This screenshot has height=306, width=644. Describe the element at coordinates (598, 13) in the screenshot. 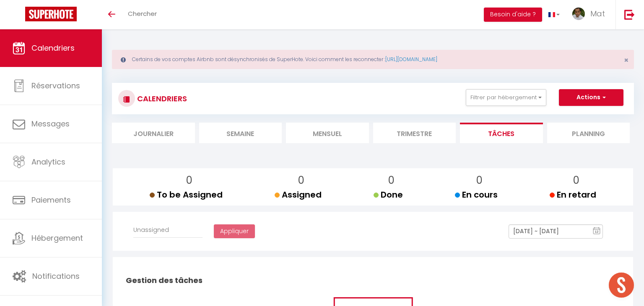

I see `span: Mat` at that location.